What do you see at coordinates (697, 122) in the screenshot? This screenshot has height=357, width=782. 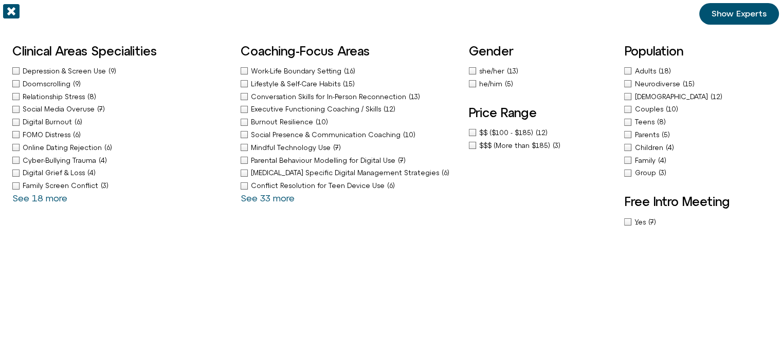 I see `div: Population` at bounding box center [697, 122].